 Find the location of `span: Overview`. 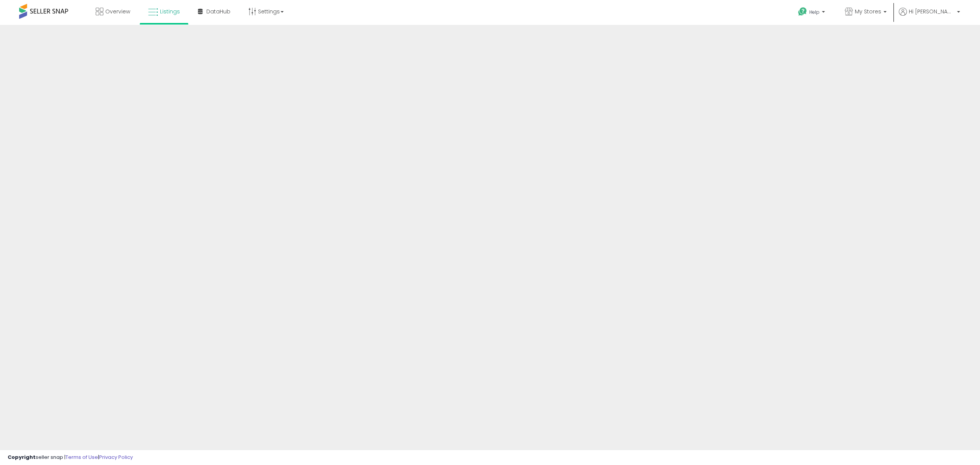

span: Overview is located at coordinates (118, 12).